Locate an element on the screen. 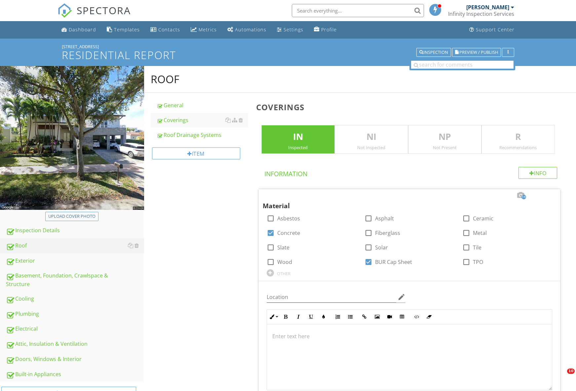  div: Roof Drainage Systems is located at coordinates (202, 135).